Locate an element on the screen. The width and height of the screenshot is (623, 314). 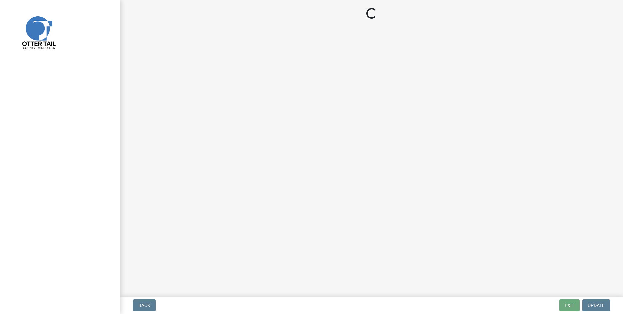
span: Back is located at coordinates (144, 305).